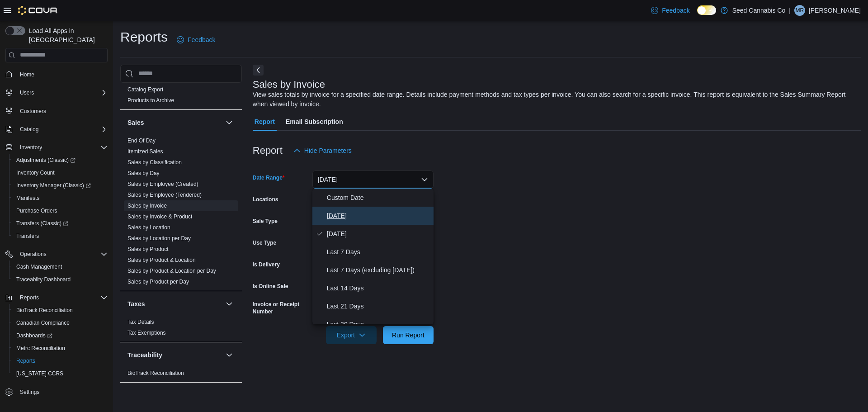 This screenshot has width=868, height=412. What do you see at coordinates (40, 348) in the screenshot?
I see `span: Metrc Reconciliation` at bounding box center [40, 348].